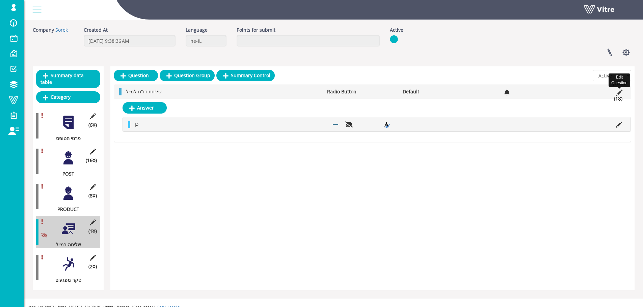 Image resolution: width=643 pixels, height=307 pixels. I want to click on label: Points for submit, so click(256, 30).